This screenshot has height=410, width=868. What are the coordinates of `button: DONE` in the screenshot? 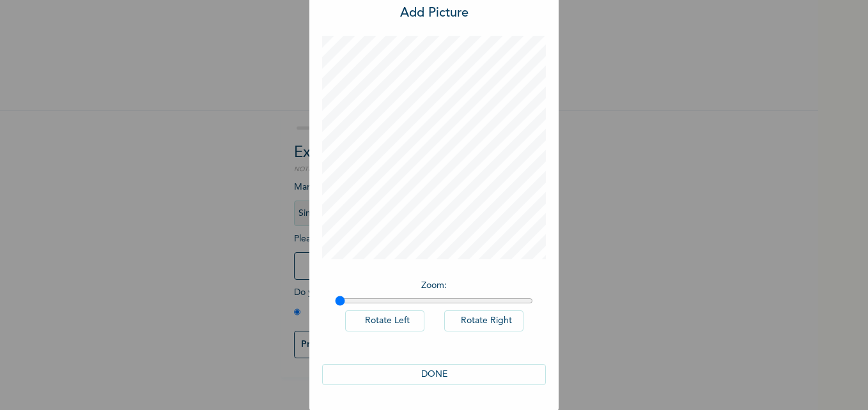 It's located at (434, 374).